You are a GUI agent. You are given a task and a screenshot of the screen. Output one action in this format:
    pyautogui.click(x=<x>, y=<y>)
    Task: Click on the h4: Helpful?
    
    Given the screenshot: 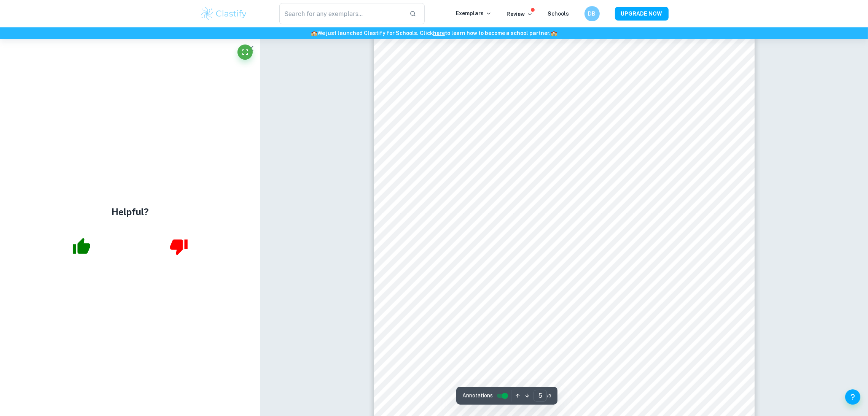 What is the action you would take?
    pyautogui.click(x=130, y=212)
    